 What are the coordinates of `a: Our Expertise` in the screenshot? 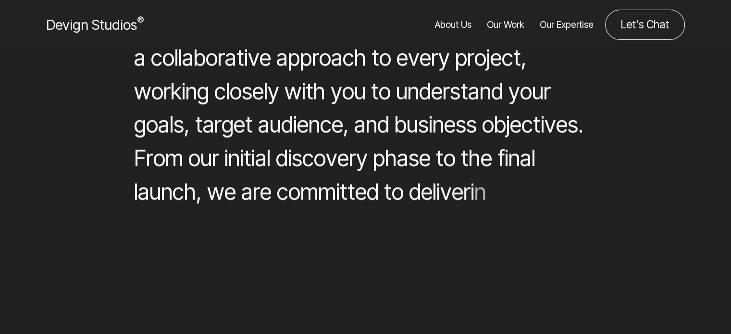 It's located at (567, 25).